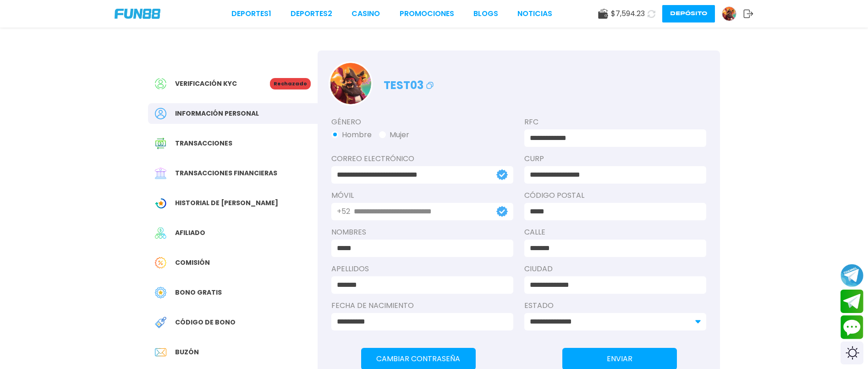  Describe the element at coordinates (852, 302) in the screenshot. I see `button: Join telegram` at that location.